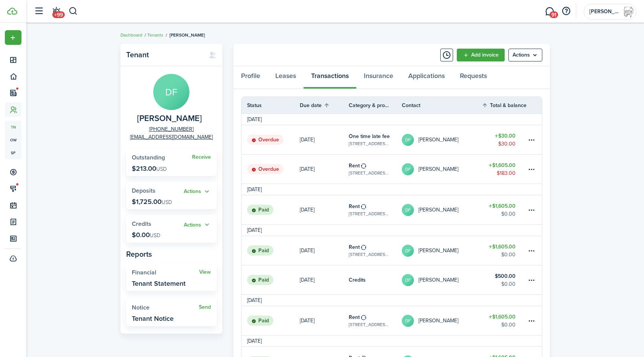 This screenshot has height=357, width=644. I want to click on a: $1,605.00$183.00, so click(504, 169).